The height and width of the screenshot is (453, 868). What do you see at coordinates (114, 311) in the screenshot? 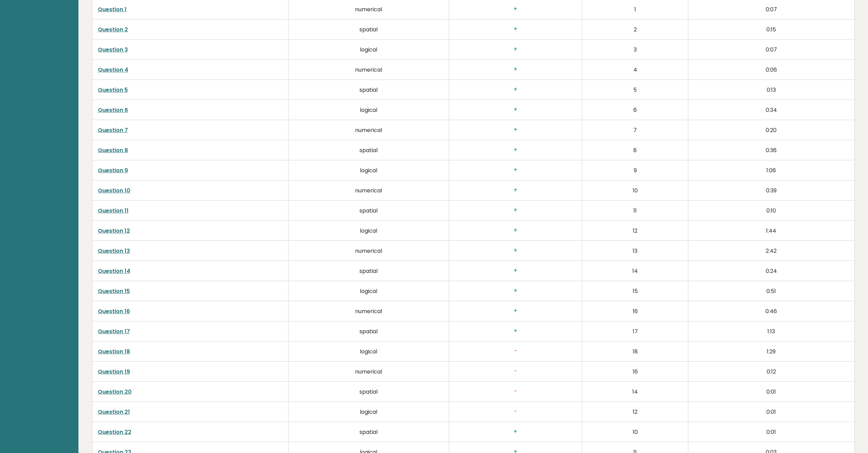
I see `a: Question 16` at bounding box center [114, 311].